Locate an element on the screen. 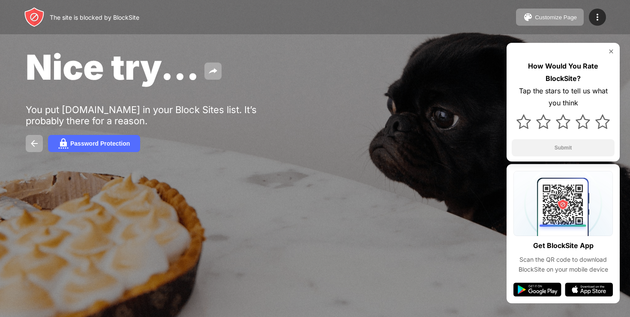 This screenshot has height=317, width=630. div: Customize Page is located at coordinates (556, 17).